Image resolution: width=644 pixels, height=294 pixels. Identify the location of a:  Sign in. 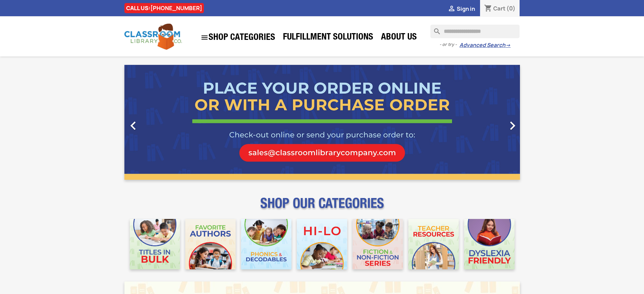
(461, 9).